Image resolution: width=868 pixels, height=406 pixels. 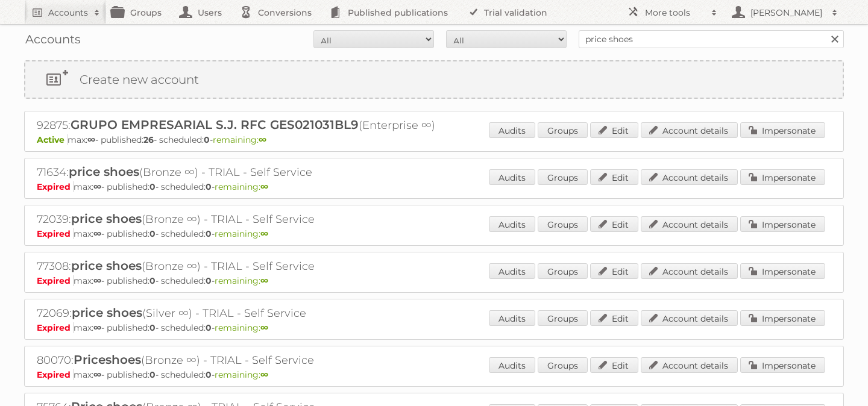 I want to click on h2: 80070: (Bronze ∞) - TRIAL - Self Service, so click(x=248, y=360).